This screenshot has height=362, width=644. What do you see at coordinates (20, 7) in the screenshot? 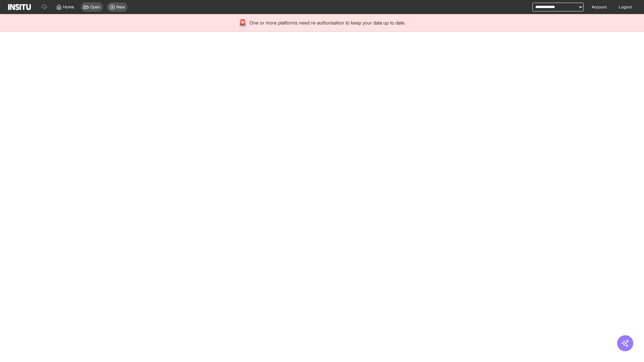
I see `img: Logo` at bounding box center [20, 7].